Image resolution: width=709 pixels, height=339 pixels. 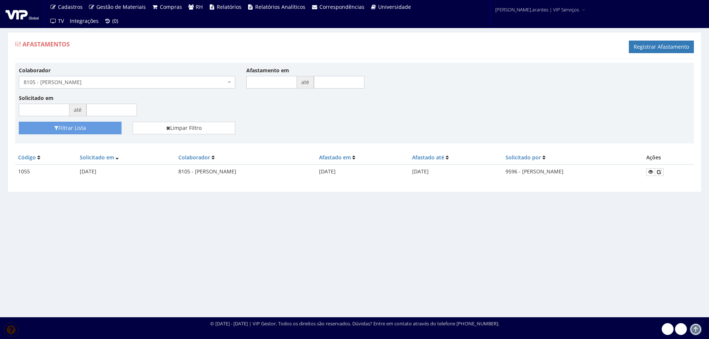 What do you see at coordinates (199, 7) in the screenshot?
I see `span: RH` at bounding box center [199, 7].